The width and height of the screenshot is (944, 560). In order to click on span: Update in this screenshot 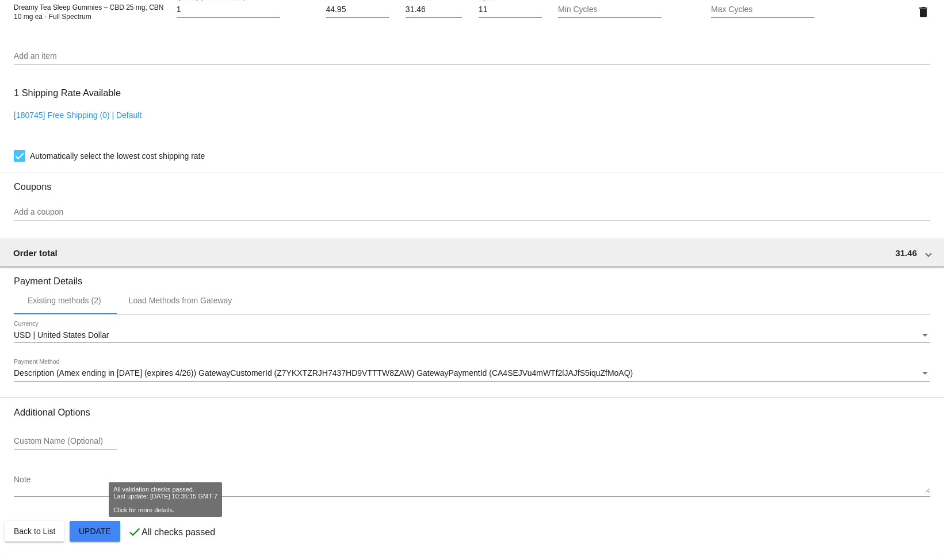, I will do `click(95, 531)`.